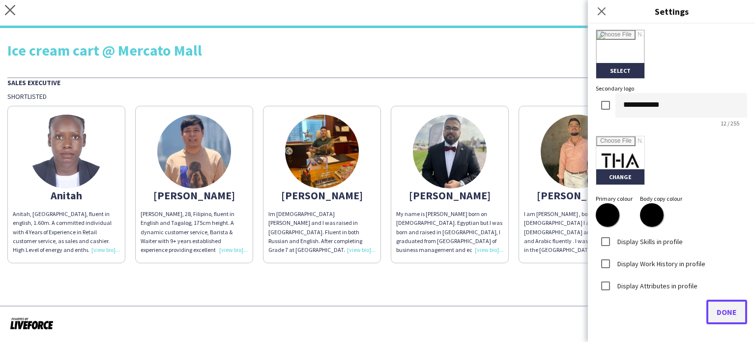 The image size is (755, 342). I want to click on div: Ice cream cart @ Mercato Mall, so click(378, 50).